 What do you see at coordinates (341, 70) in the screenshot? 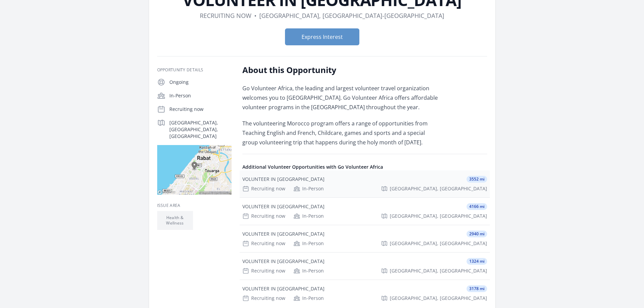
I see `h2: About this Opportunity` at bounding box center [341, 70].